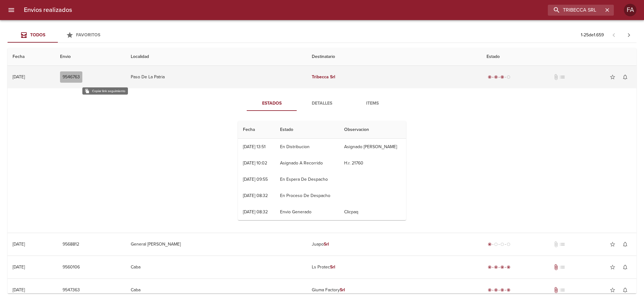 Image resolution: width=644 pixels, height=301 pixels. I want to click on td: Caba, so click(216, 268).